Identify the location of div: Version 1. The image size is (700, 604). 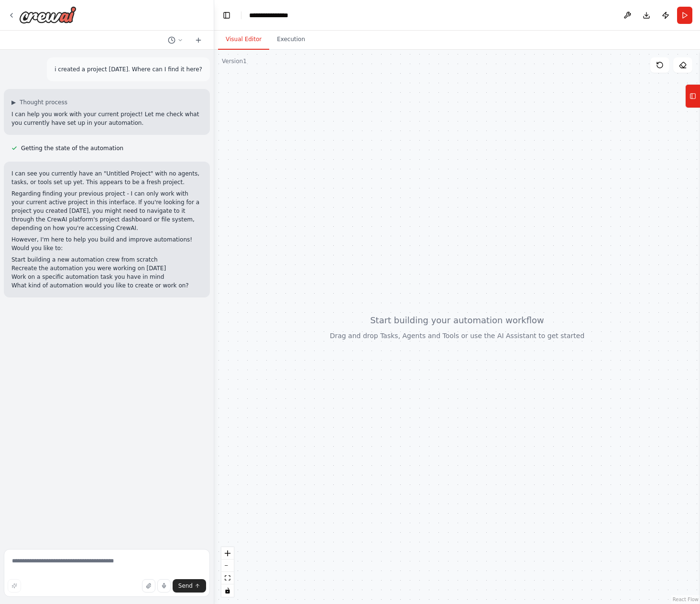
(235, 61).